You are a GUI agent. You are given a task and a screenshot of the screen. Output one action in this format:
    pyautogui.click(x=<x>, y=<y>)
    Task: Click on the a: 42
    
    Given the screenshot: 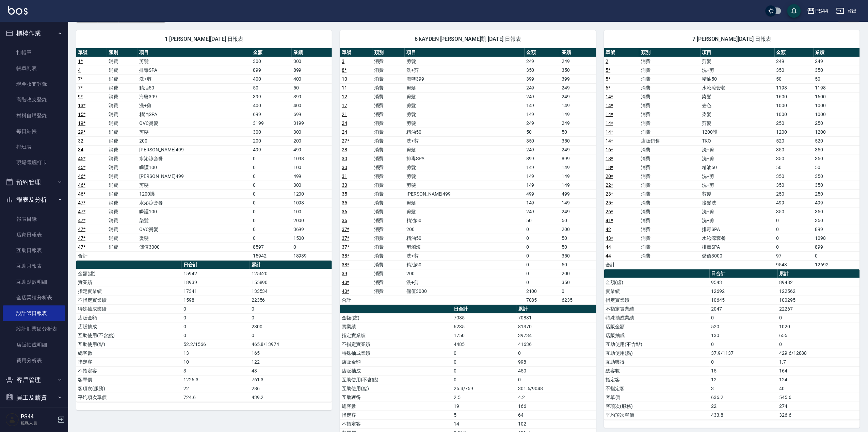 What is the action you would take?
    pyautogui.click(x=609, y=229)
    